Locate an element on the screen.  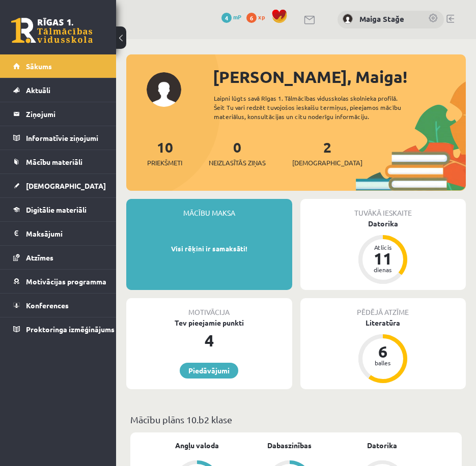
a: Digitālie materiāli is located at coordinates (58, 210).